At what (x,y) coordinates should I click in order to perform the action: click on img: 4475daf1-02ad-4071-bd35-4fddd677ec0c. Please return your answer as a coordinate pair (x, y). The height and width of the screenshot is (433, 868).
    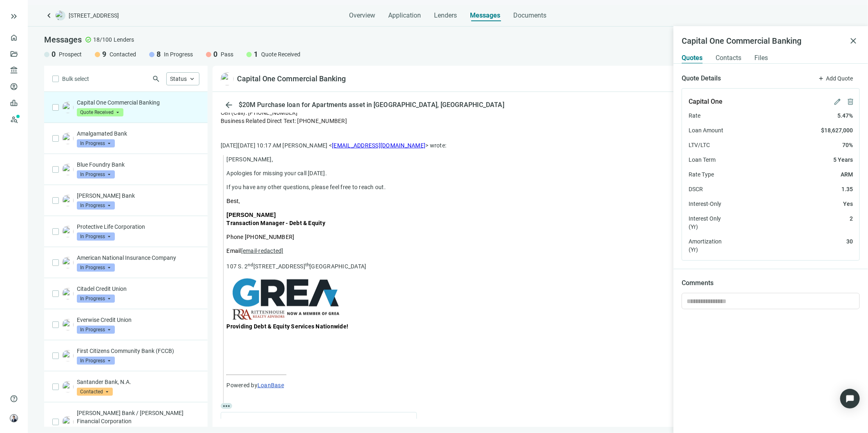
    Looking at the image, I should click on (68, 232).